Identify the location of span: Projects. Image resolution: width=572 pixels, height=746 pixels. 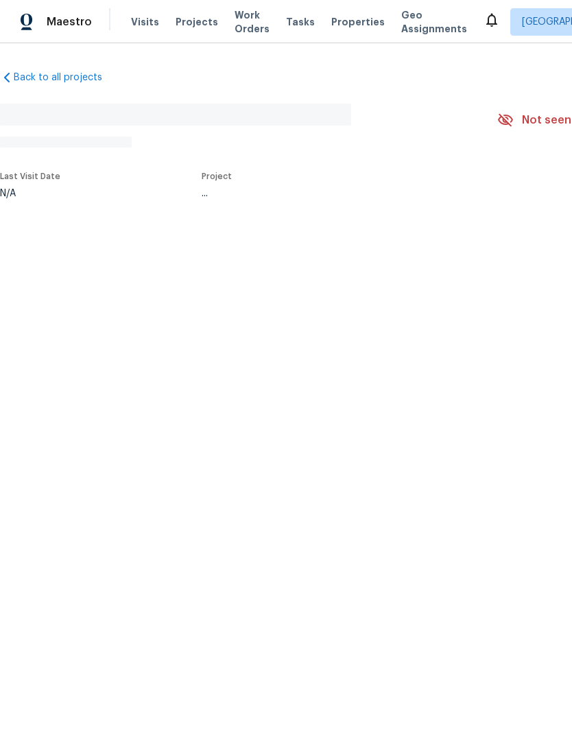
(197, 22).